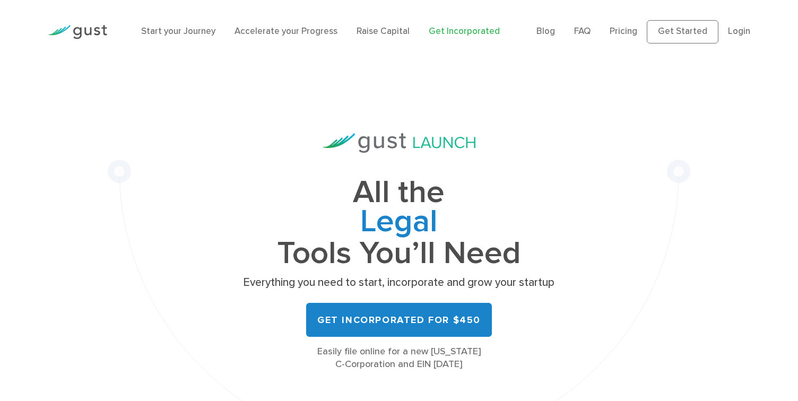 The height and width of the screenshot is (401, 798). What do you see at coordinates (739, 31) in the screenshot?
I see `a: Login` at bounding box center [739, 31].